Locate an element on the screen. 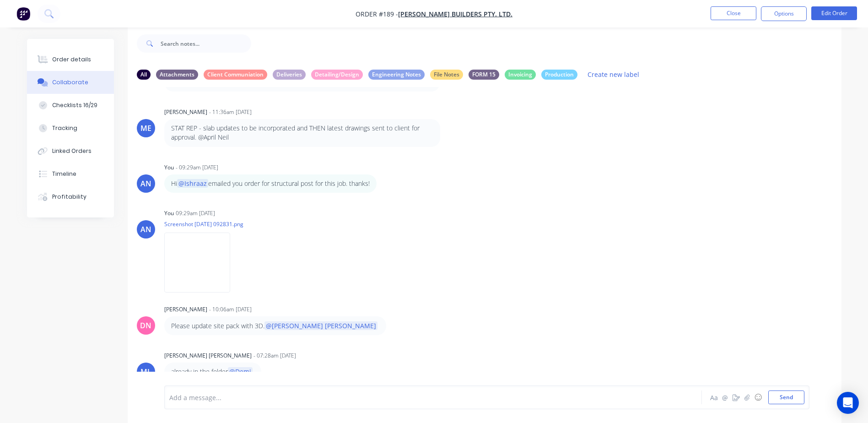  div: Client Communiation is located at coordinates (235, 75).